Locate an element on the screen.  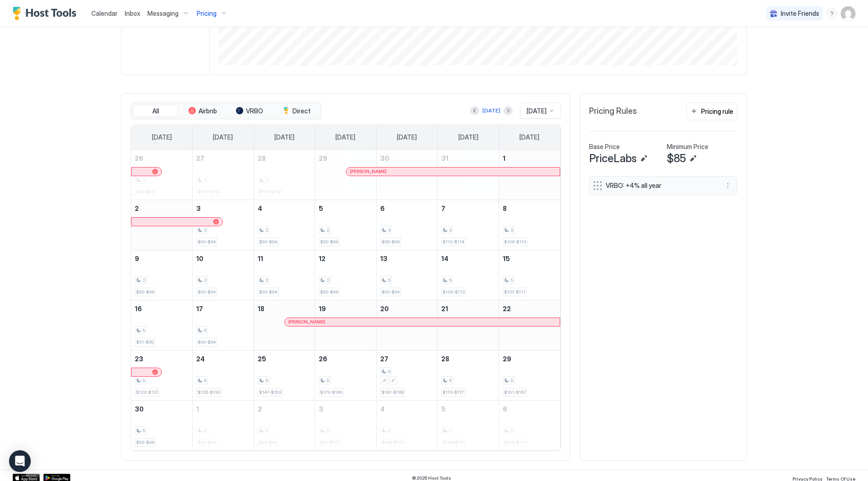
a: November 14, 2025 is located at coordinates (468, 258).